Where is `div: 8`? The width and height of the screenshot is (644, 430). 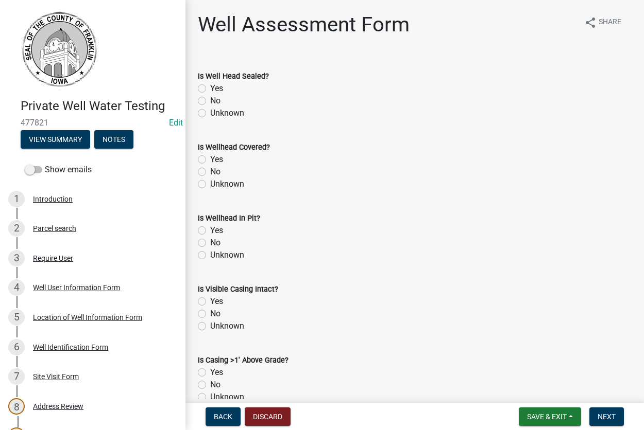
div: 8 is located at coordinates (16, 407).